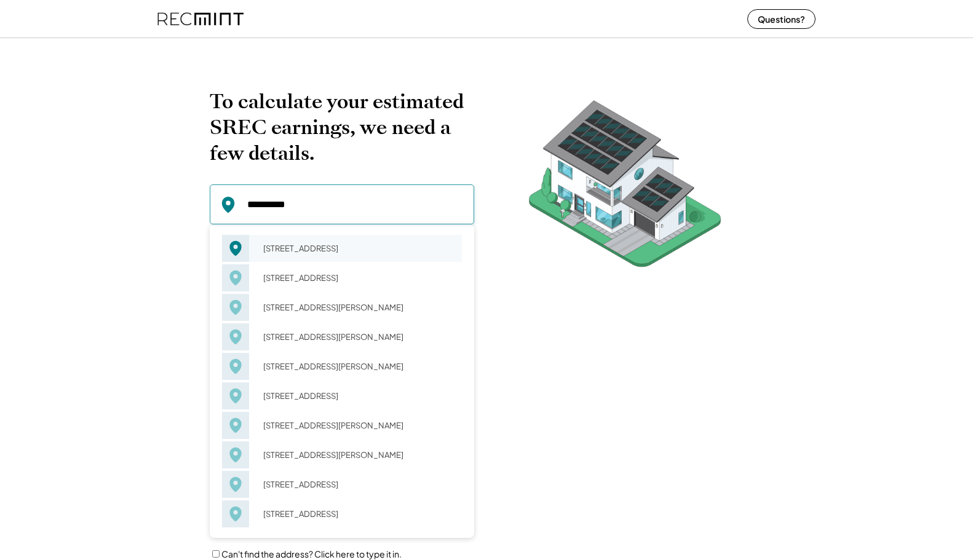  Describe the element at coordinates (342, 127) in the screenshot. I see `h2: To calculate your estimated SREC earnings, we need a few details.` at that location.